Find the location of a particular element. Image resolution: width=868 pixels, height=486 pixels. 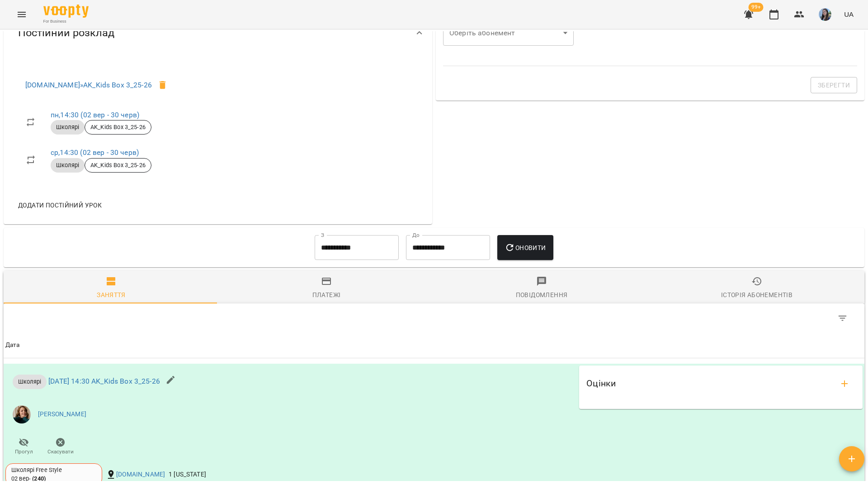

div: Дата is located at coordinates (13, 345).